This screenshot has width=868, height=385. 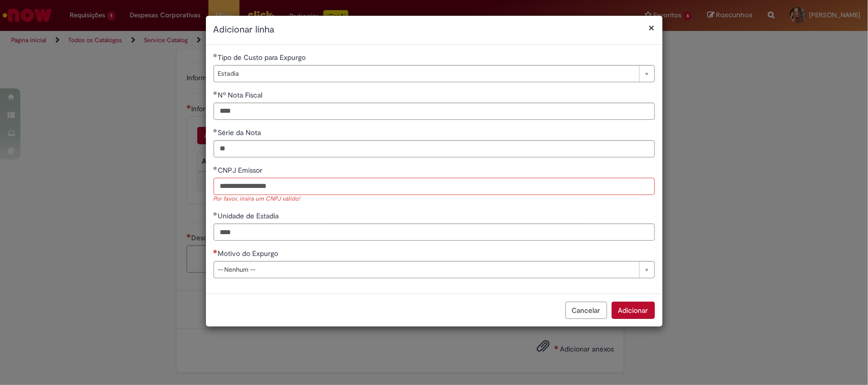 I want to click on button: Fechar modal, so click(x=652, y=27).